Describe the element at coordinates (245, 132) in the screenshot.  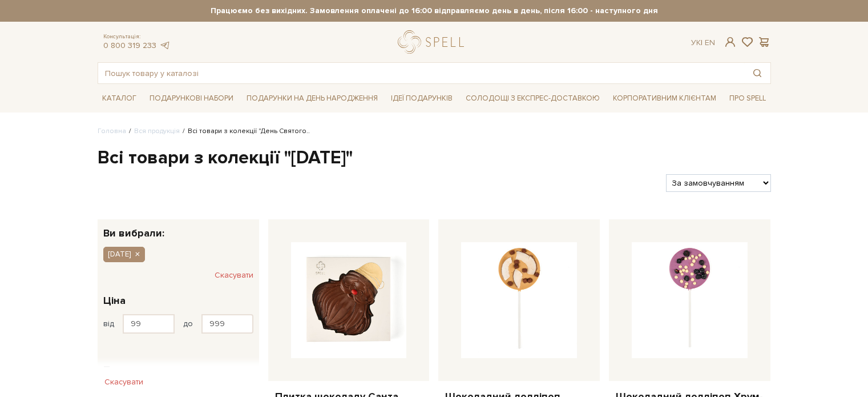
I see `li: Всі товари з колекції "День Святого..` at that location.